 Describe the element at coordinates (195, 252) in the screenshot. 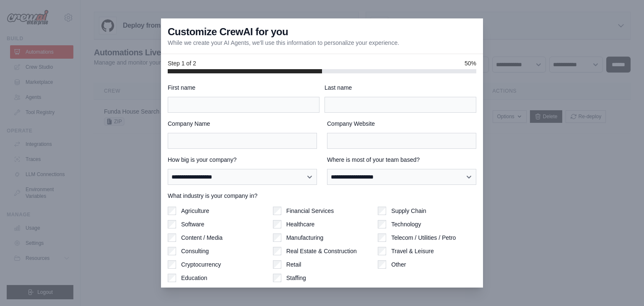

I see `label: Consulting` at that location.